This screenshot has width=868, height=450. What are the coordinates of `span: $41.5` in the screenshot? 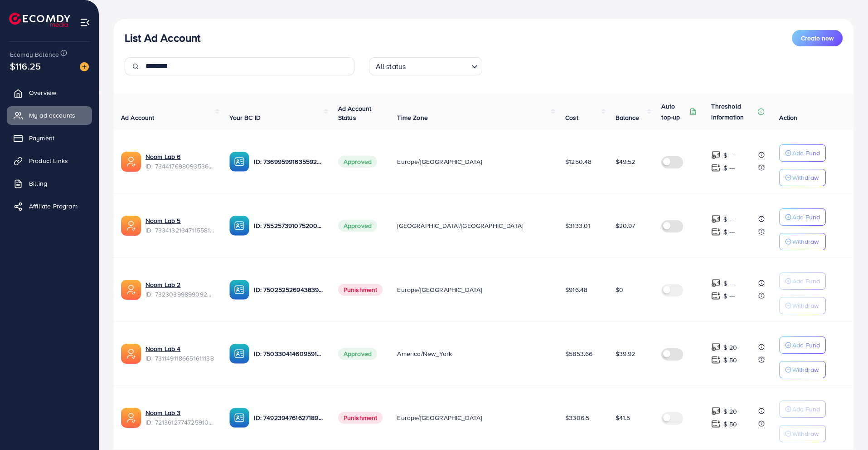 It's located at (623, 417).